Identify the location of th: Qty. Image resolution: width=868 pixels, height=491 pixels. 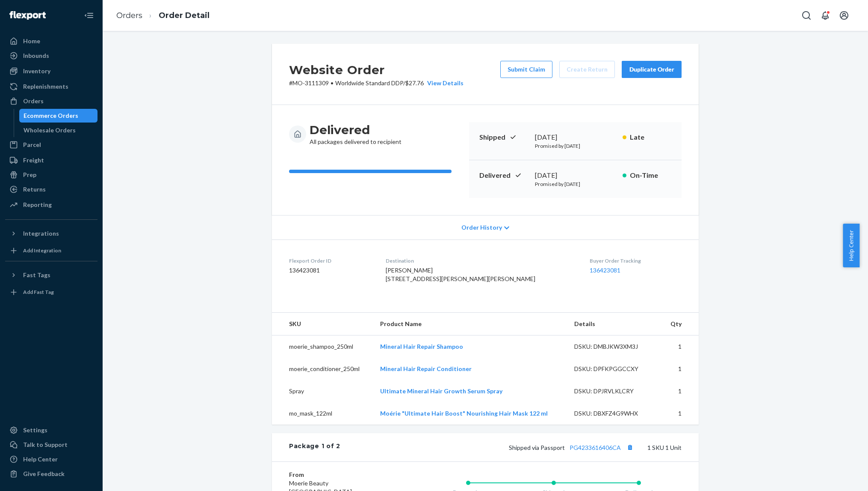
(680, 323).